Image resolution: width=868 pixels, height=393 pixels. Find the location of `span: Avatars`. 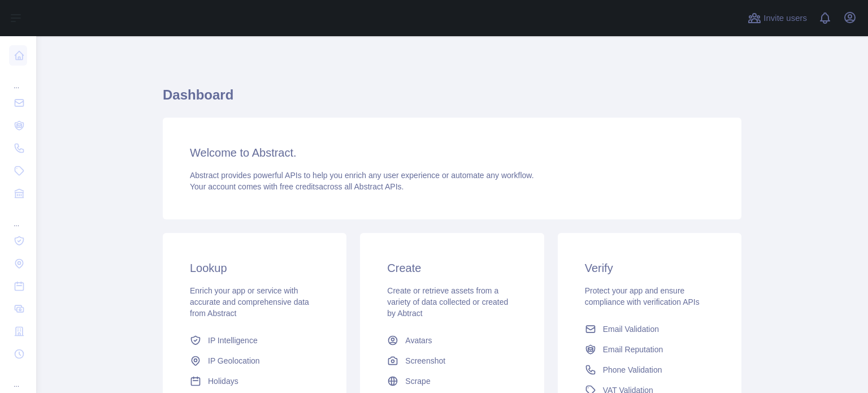

span: Avatars is located at coordinates (418, 341).